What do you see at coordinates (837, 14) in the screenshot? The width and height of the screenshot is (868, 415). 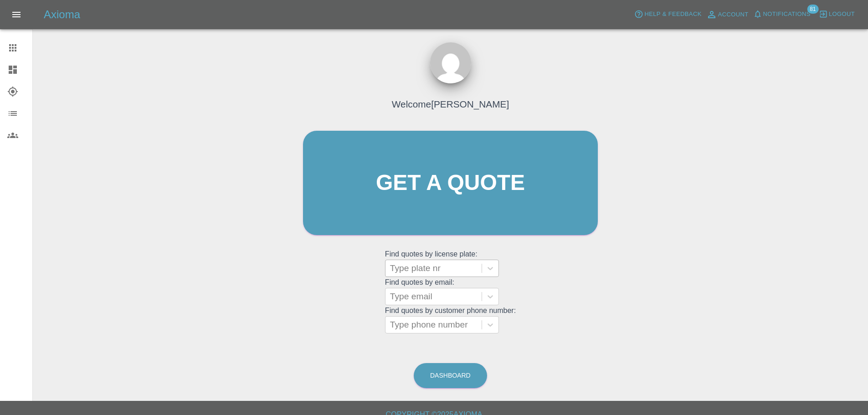 I see `button: Logout` at bounding box center [837, 14].